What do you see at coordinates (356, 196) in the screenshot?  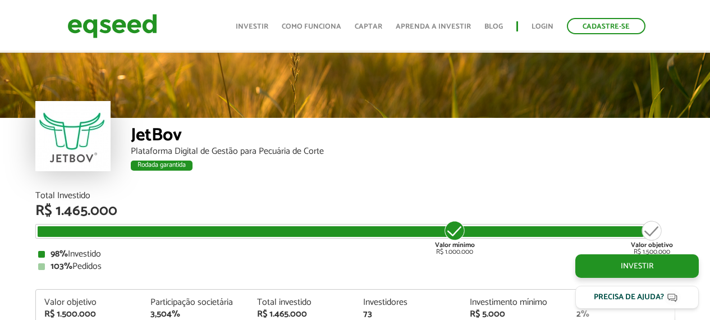 I see `div: Total Investido` at bounding box center [356, 196].